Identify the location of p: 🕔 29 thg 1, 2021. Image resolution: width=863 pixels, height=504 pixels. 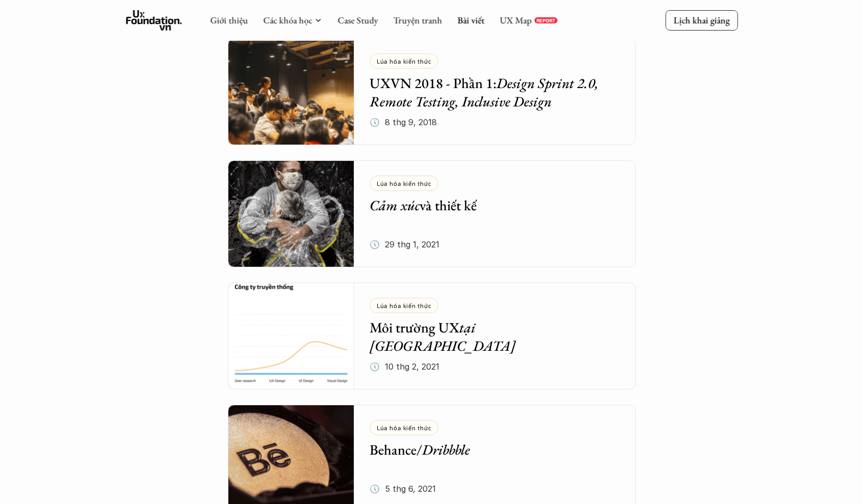
(405, 245).